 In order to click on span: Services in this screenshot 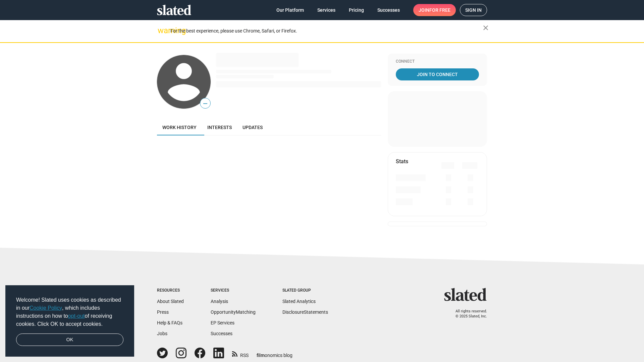, I will do `click(326, 10)`.